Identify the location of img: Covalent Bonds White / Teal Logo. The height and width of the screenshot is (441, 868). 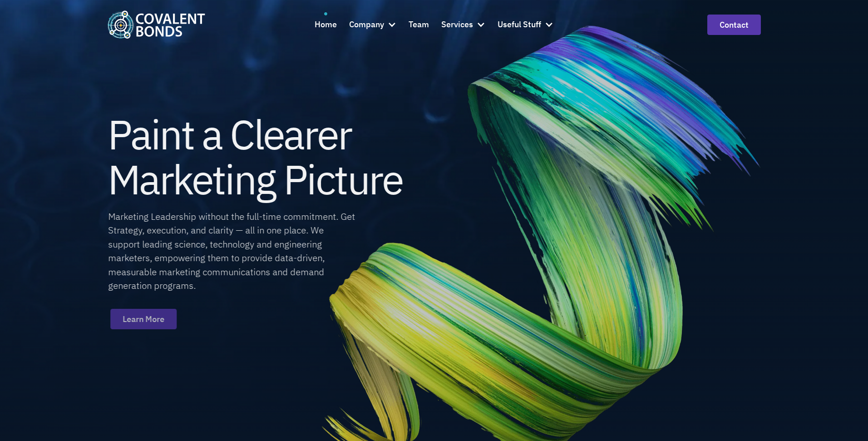
(156, 24).